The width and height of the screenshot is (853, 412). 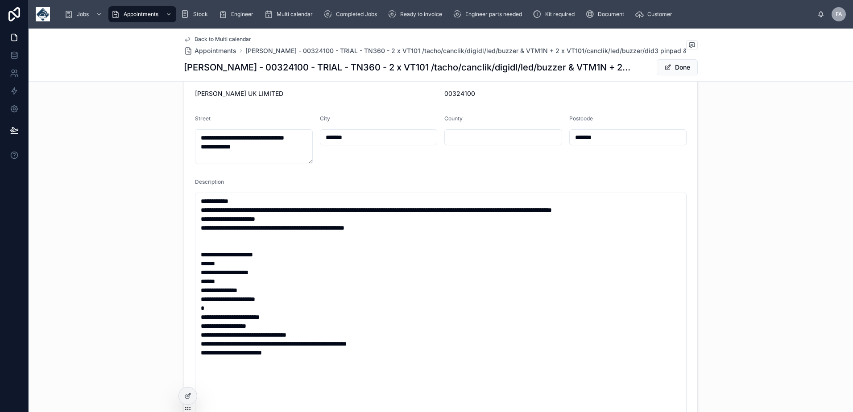 I want to click on span: Postcode, so click(x=581, y=118).